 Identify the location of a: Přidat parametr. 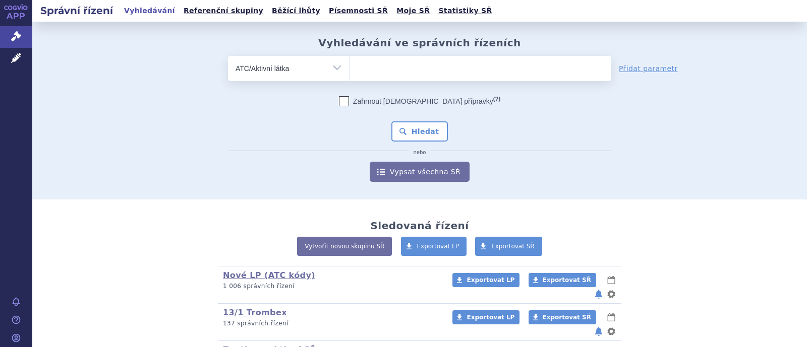
(648, 69).